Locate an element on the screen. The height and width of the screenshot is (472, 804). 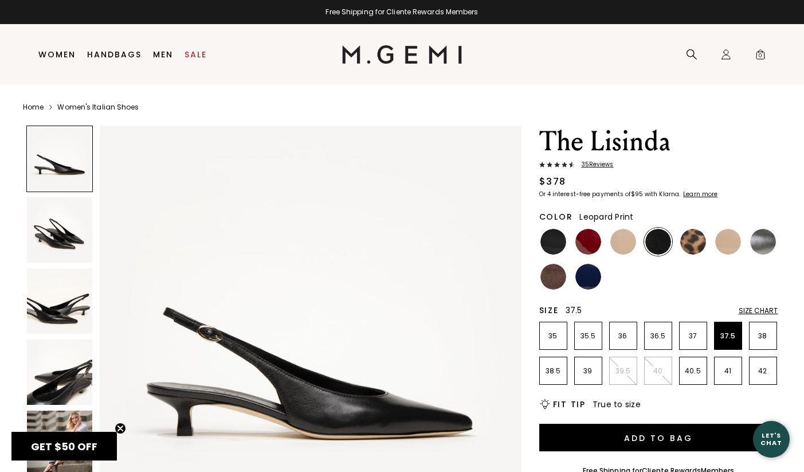
h1: The Lisinda is located at coordinates (659, 142).